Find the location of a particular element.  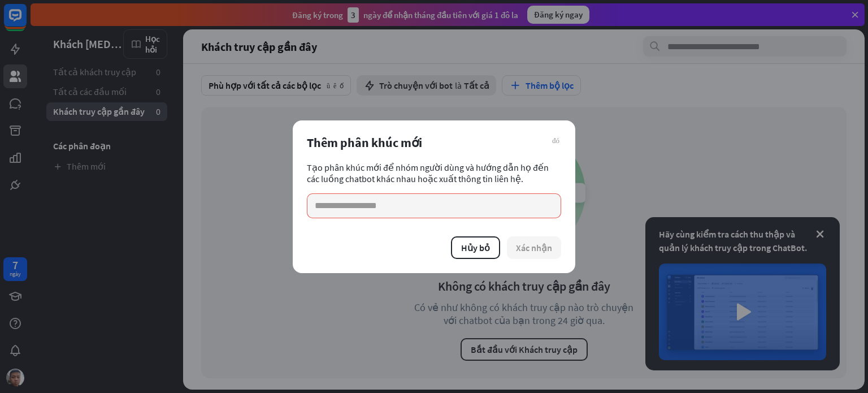

font: Xác nhận is located at coordinates (534, 248).